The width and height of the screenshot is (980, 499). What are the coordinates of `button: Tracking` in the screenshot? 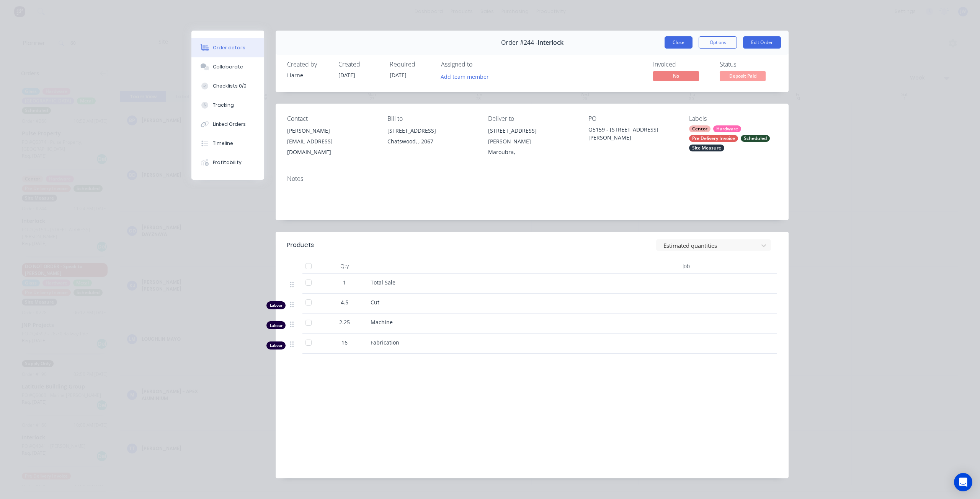 It's located at (228, 105).